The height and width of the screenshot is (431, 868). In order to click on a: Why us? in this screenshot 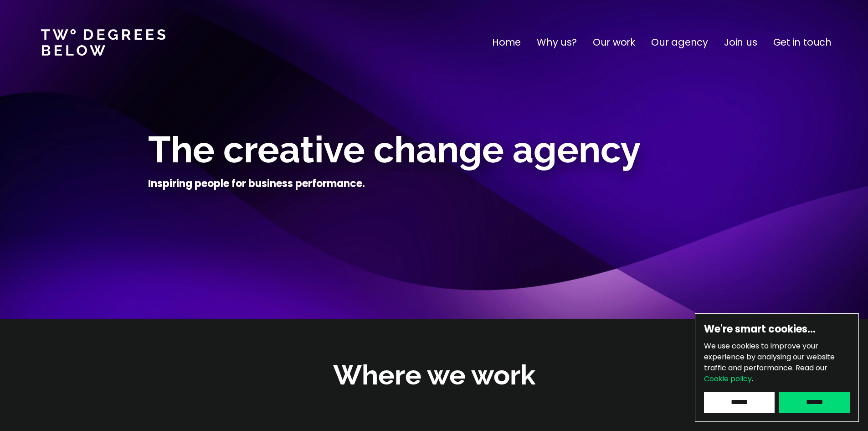, I will do `click(557, 42)`.